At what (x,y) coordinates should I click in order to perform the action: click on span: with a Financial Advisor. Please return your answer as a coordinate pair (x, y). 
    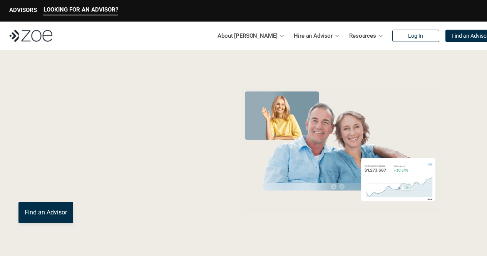
    Looking at the image, I should click on (96, 139).